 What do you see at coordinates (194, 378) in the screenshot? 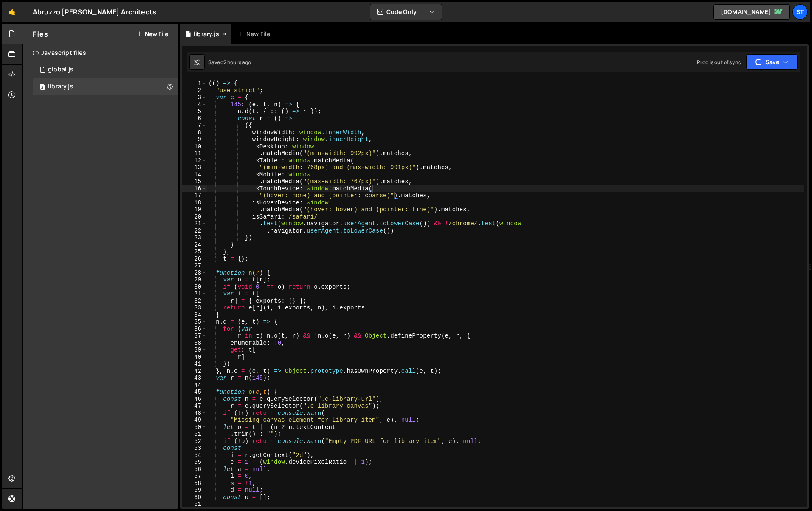
I see `div: 43` at bounding box center [194, 378].